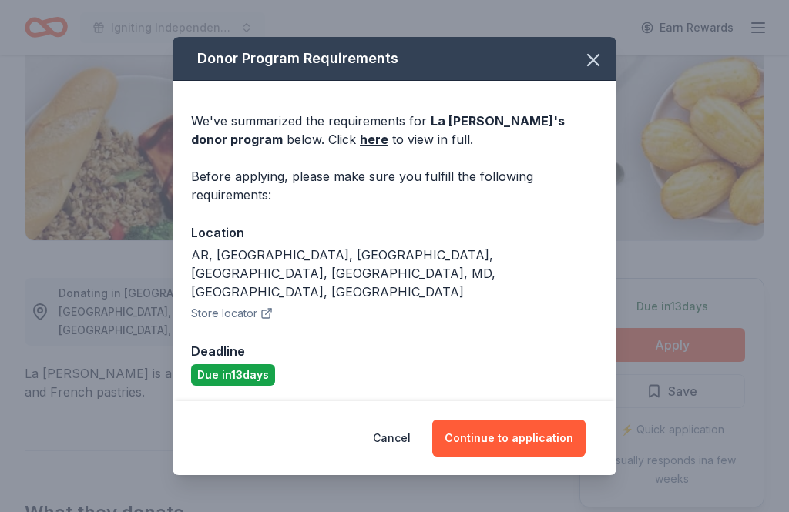 The width and height of the screenshot is (789, 512). Describe the element at coordinates (394, 130) in the screenshot. I see `div: We've summarized the requirements for below. Click to view in full.` at that location.